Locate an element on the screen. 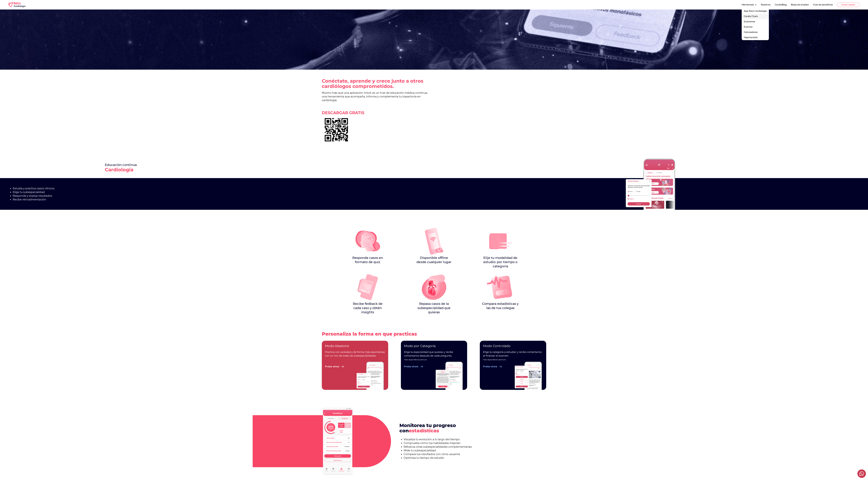 This screenshot has height=480, width=868. li: Refuerza otras subespecialidades complementarias is located at coordinates (475, 447).